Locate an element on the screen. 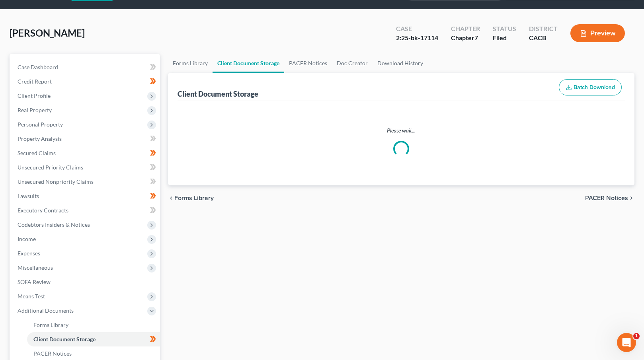  span: Executory Contracts is located at coordinates (43, 210).